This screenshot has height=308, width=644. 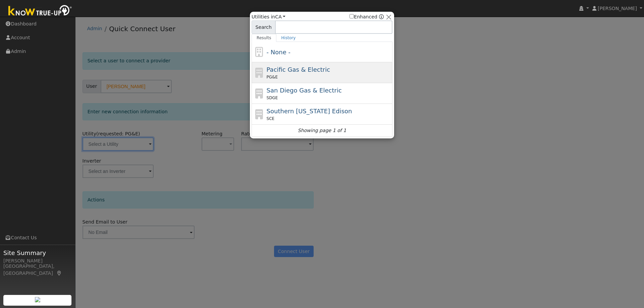 I want to click on img: Know True-Up, so click(x=40, y=11).